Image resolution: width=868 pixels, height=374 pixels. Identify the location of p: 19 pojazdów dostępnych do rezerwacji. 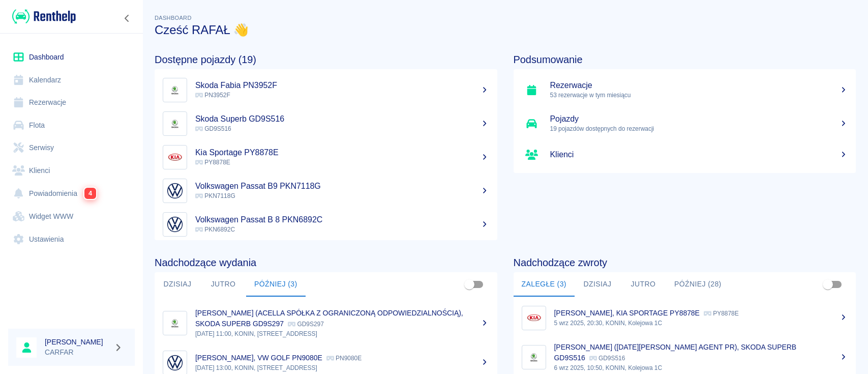
(700, 128).